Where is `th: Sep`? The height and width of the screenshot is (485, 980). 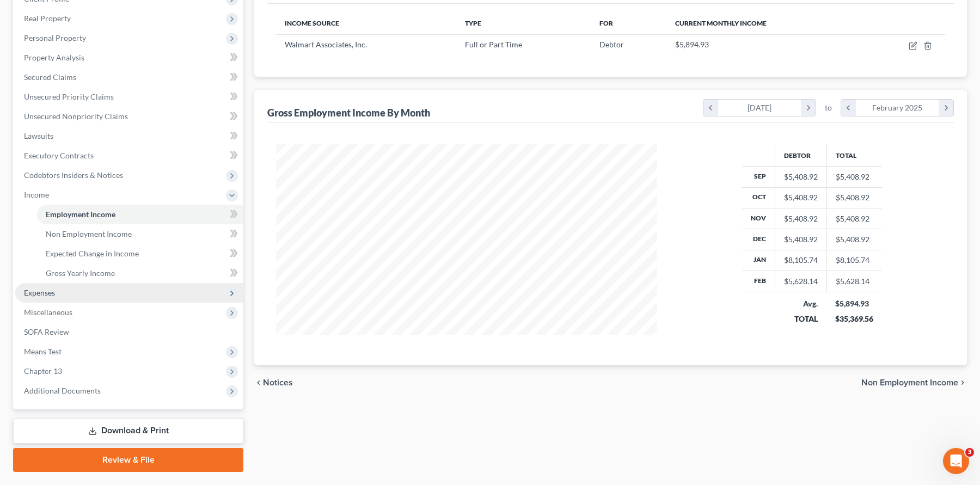 th: Sep is located at coordinates (759, 177).